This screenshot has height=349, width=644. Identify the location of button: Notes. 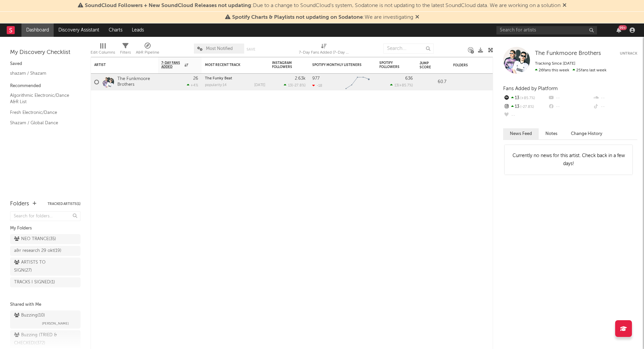
(551, 134).